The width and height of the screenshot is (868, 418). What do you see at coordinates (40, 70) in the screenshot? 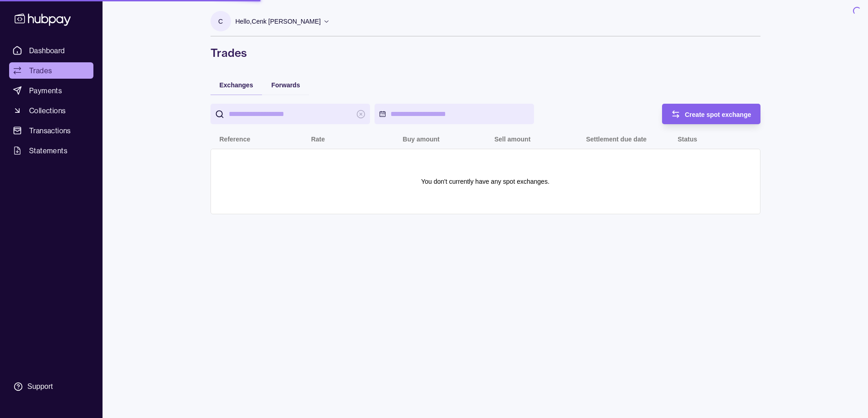
I see `span: Trades` at bounding box center [40, 70].